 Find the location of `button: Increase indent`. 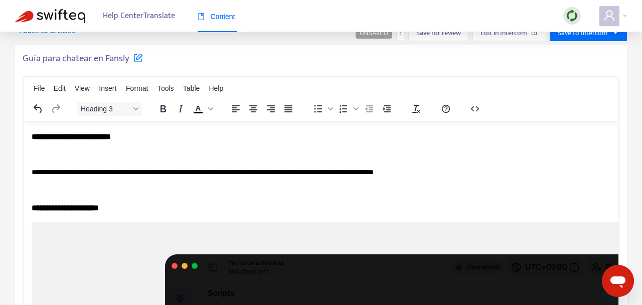

button: Increase indent is located at coordinates (387, 109).